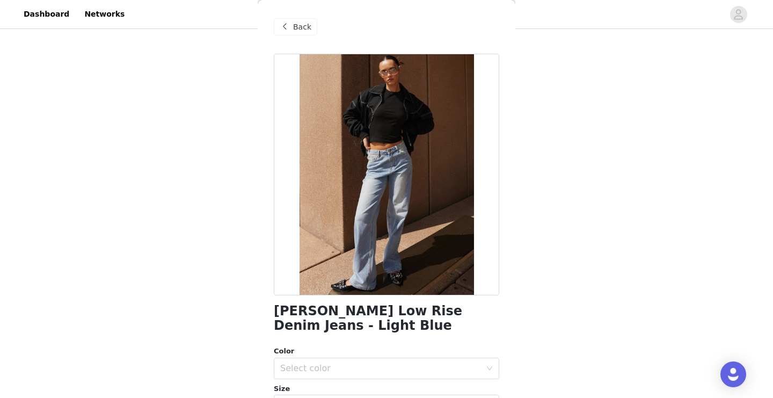 The height and width of the screenshot is (398, 773). Describe the element at coordinates (387, 351) in the screenshot. I see `div: Color` at that location.